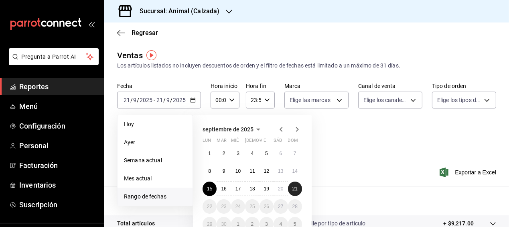 Image resolution: width=509 pixels, height=227 pixels. Describe the element at coordinates (261, 86) in the screenshot. I see `label: Hora fin` at that location.